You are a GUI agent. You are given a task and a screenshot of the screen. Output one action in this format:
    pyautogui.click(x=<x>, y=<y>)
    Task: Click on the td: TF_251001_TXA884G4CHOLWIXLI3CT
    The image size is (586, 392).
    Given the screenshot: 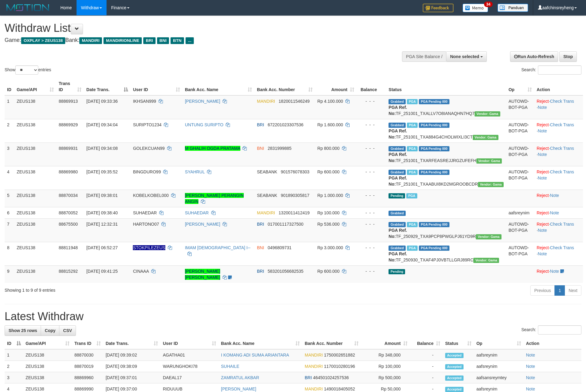 What is the action you would take?
    pyautogui.click(x=446, y=130)
    